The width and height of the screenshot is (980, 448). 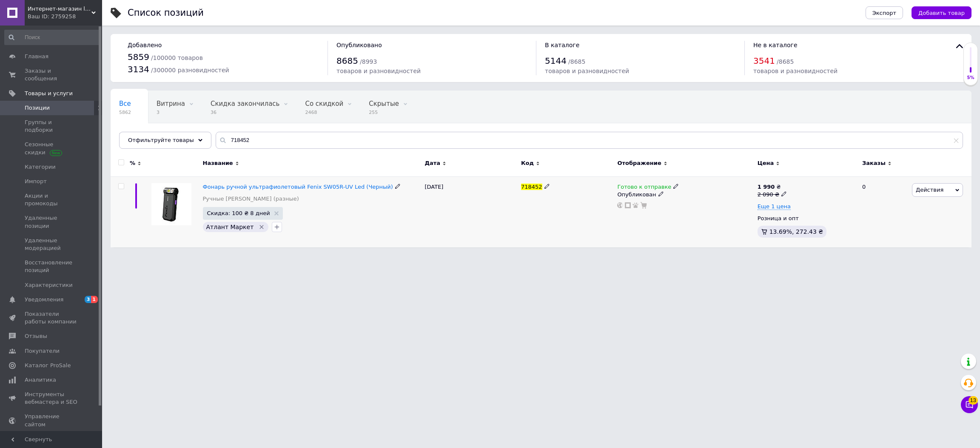 What do you see at coordinates (639, 163) in the screenshot?
I see `span: Отображение` at bounding box center [639, 163].